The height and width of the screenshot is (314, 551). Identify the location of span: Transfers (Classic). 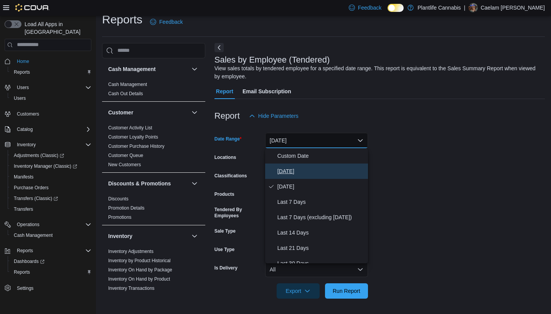
(51, 198).